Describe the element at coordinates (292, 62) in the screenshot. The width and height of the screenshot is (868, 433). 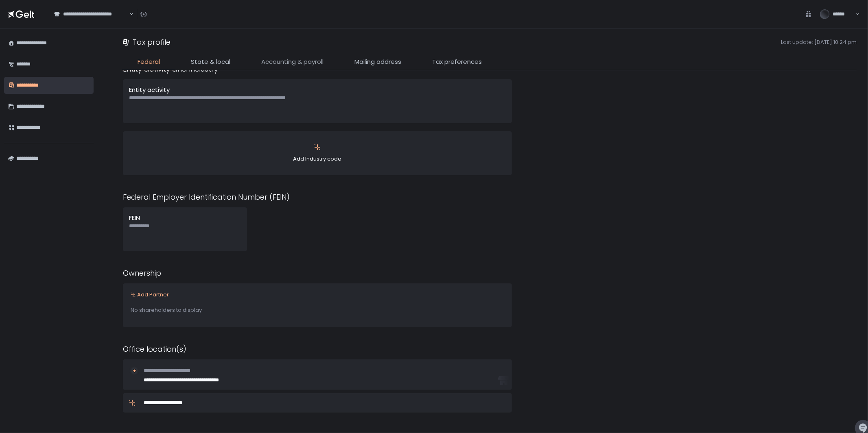
I see `span: Accounting & payroll` at that location.